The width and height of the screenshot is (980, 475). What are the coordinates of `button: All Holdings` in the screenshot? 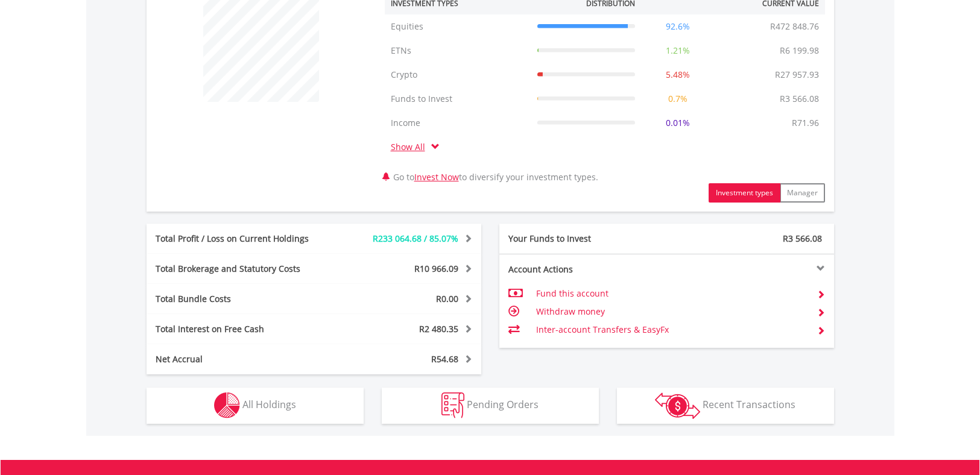 It's located at (255, 406).